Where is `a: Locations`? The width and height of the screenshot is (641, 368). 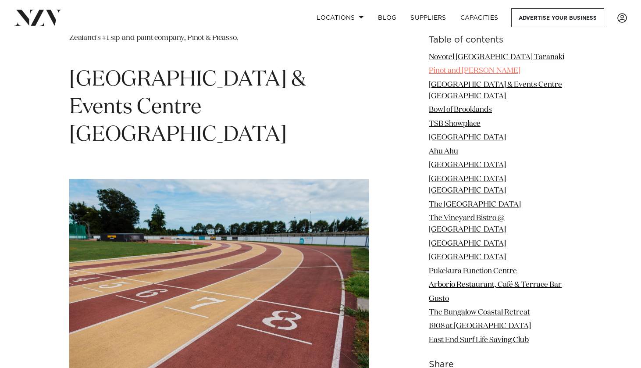 a: Locations is located at coordinates (340, 18).